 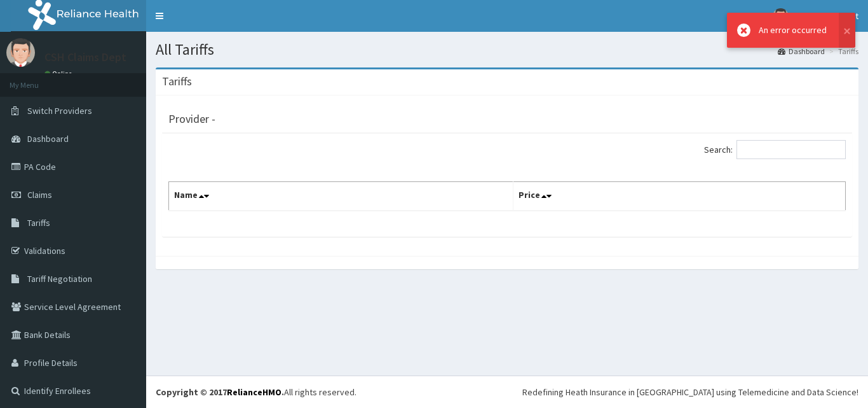 I want to click on a: Dashboard, so click(x=801, y=51).